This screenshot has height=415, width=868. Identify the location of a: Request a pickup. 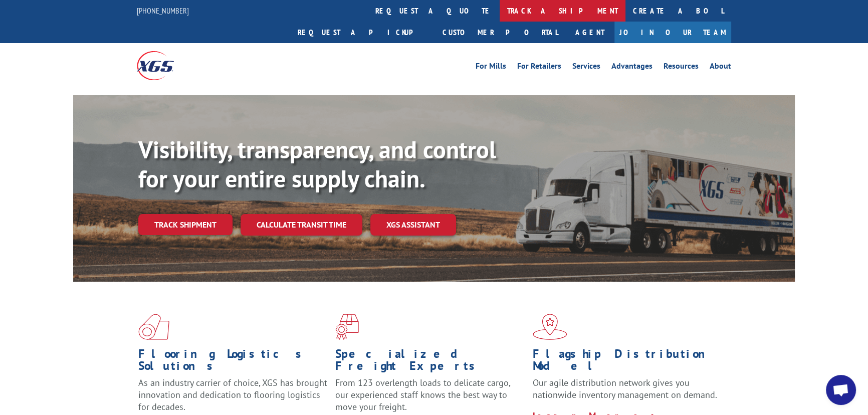
(362, 32).